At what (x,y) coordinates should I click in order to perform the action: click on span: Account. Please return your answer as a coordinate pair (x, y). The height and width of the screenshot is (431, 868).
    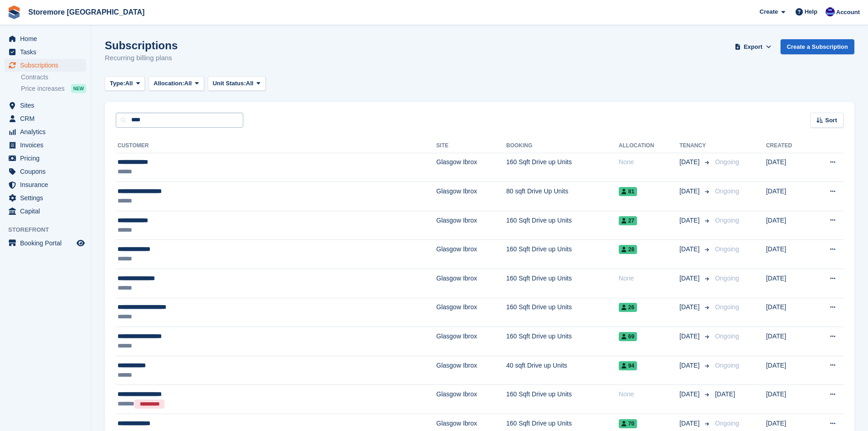
    Looking at the image, I should click on (848, 12).